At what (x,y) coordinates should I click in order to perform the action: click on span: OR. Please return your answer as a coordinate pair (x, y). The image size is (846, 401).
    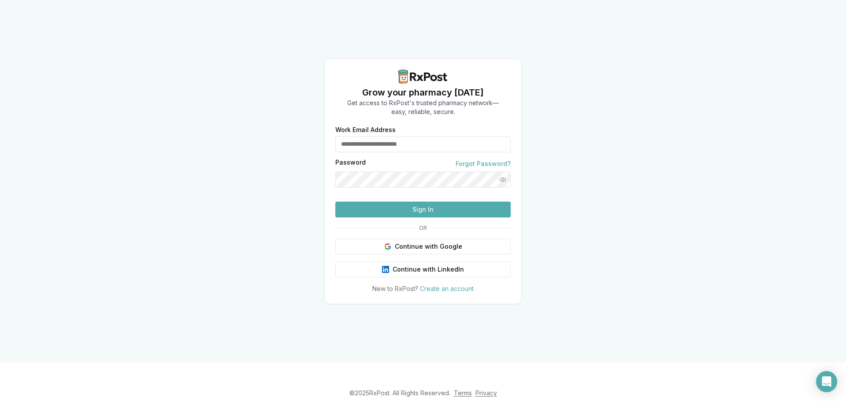
    Looking at the image, I should click on (423, 228).